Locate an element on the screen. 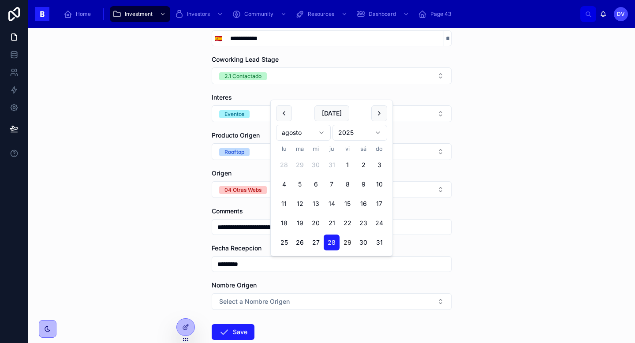 Image resolution: width=635 pixels, height=343 pixels. a: Dashboard is located at coordinates (383, 14).